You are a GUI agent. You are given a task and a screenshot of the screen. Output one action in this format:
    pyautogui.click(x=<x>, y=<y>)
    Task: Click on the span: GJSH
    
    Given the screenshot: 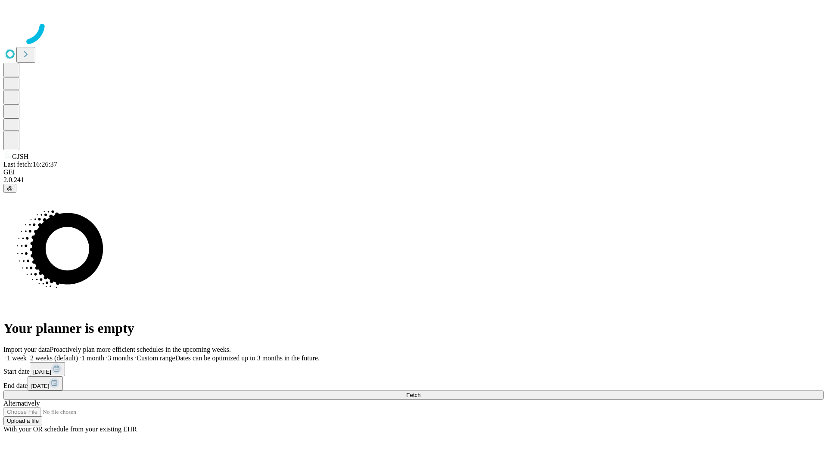 What is the action you would take?
    pyautogui.click(x=20, y=156)
    